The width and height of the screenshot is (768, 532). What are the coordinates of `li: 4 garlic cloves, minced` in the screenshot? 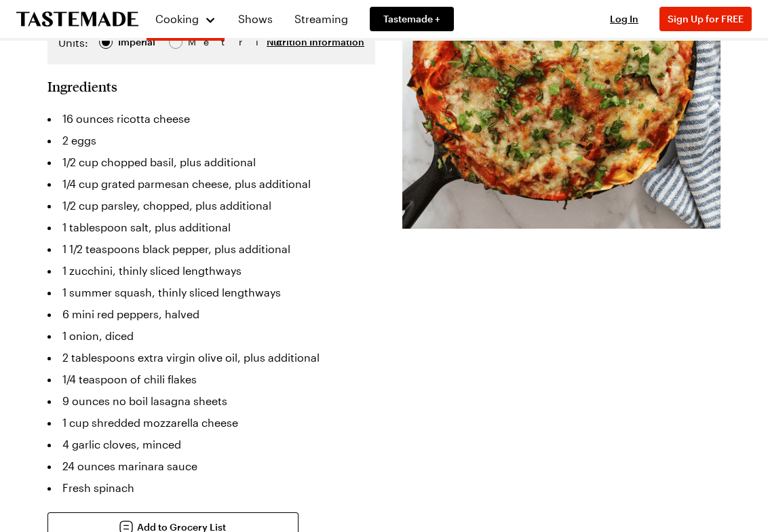 It's located at (211, 445).